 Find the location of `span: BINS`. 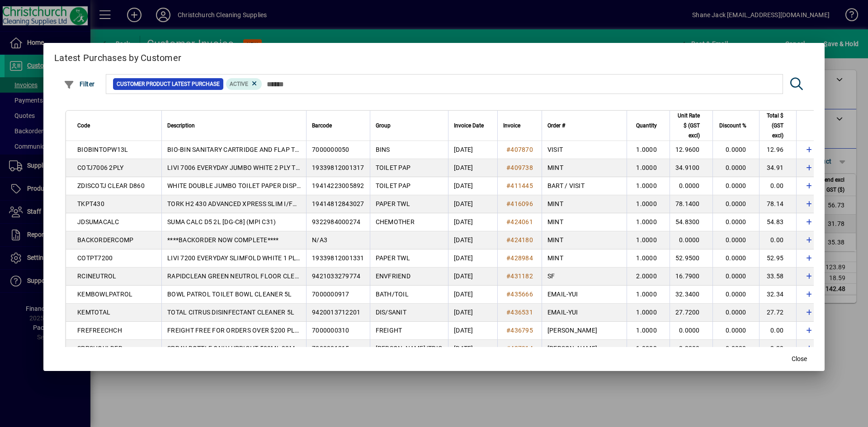

span: BINS is located at coordinates (383, 150).